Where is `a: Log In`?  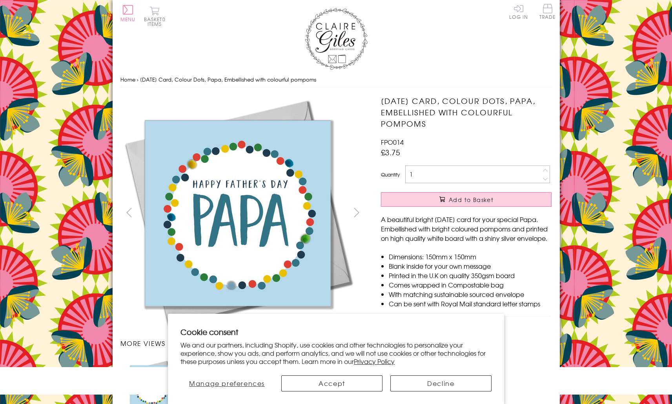 a: Log In is located at coordinates (519, 11).